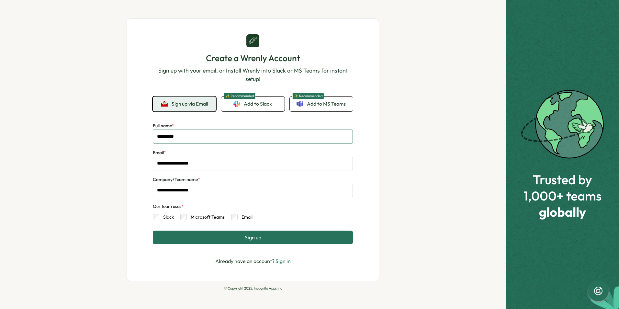  Describe the element at coordinates (168, 207) in the screenshot. I see `div: Our team uses` at that location.